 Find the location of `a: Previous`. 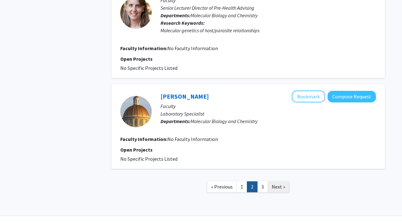

a: Previous is located at coordinates (222, 187).